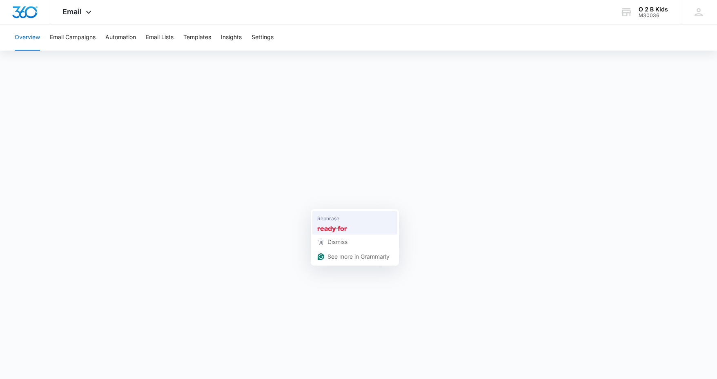 Image resolution: width=717 pixels, height=379 pixels. I want to click on button: Automation, so click(120, 38).